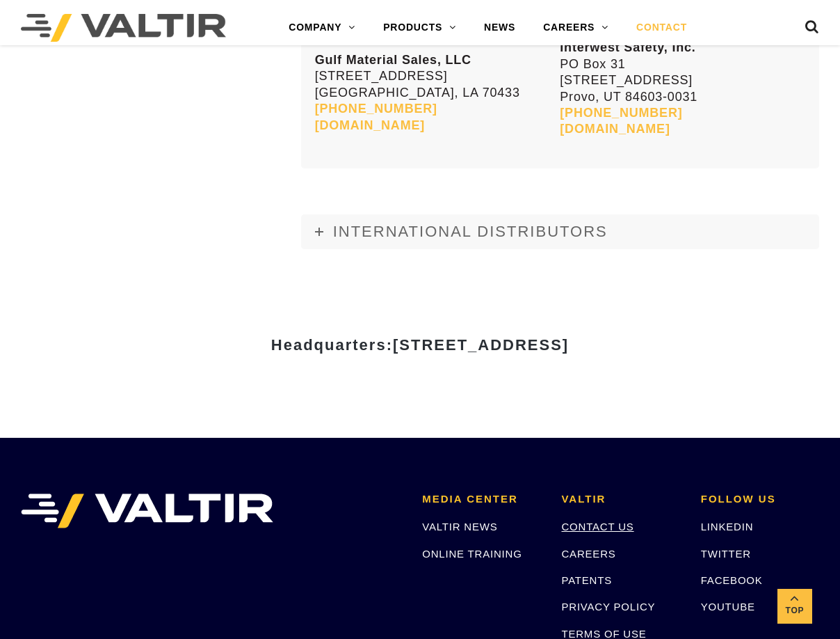  Describe the element at coordinates (726, 553) in the screenshot. I see `a: TWITTER` at that location.